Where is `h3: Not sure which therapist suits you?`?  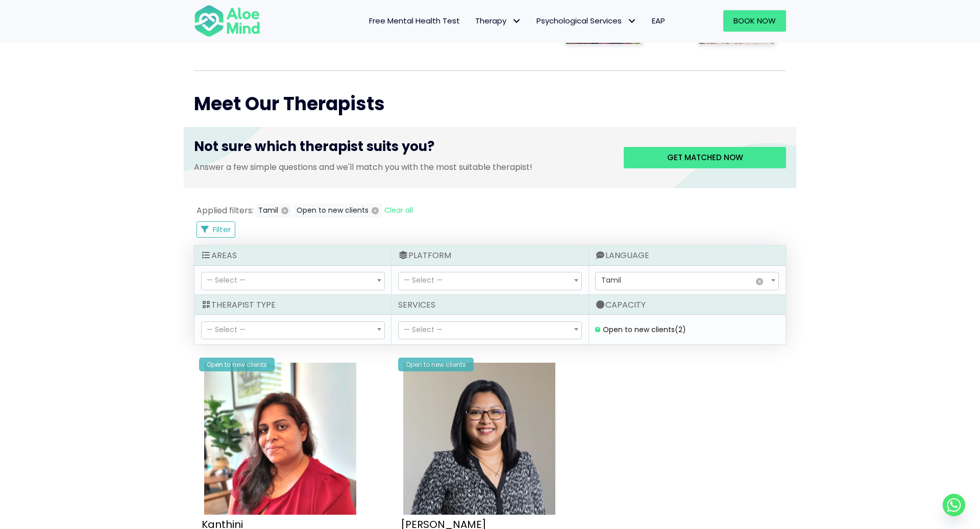 h3: Not sure which therapist suits you? is located at coordinates (401, 149).